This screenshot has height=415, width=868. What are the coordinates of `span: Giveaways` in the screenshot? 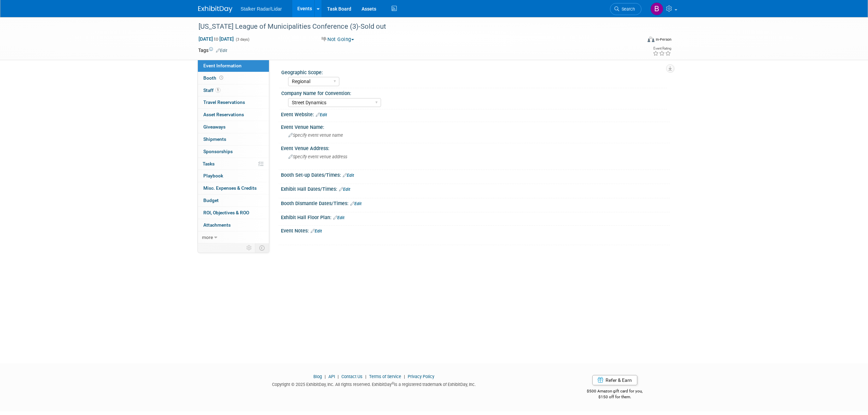 It's located at (214, 127).